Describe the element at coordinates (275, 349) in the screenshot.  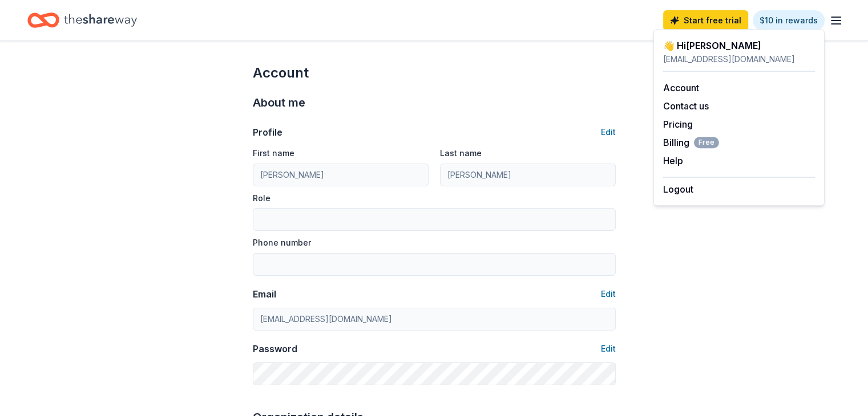
I see `div: Password` at that location.